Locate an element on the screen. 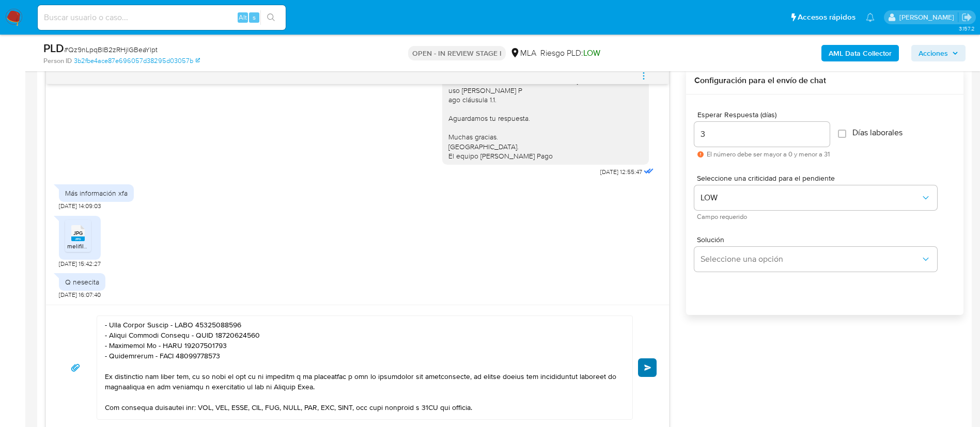 This screenshot has height=427, width=980. button: search-icon is located at coordinates (271, 18).